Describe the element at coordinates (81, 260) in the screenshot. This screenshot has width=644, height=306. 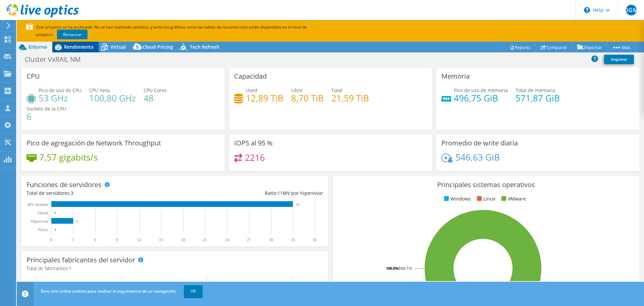
I see `h3: Principales fabricantes del servidor` at that location.